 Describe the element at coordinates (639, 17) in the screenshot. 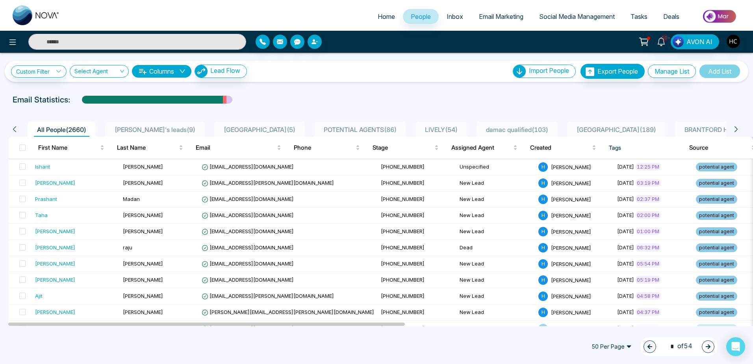

I see `a: Tasks` at that location.